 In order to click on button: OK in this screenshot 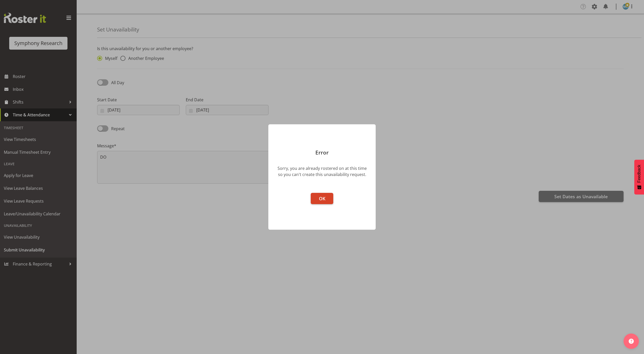, I will do `click(322, 199)`.